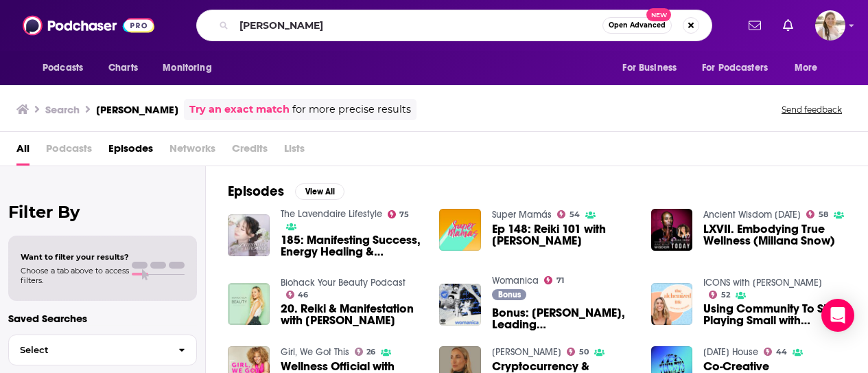  Describe the element at coordinates (62, 110) in the screenshot. I see `h3: Search` at that location.